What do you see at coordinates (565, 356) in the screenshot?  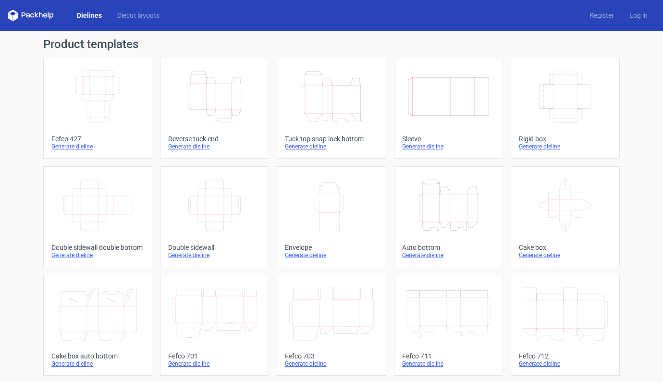 I see `div: Fefco 712` at bounding box center [565, 356].